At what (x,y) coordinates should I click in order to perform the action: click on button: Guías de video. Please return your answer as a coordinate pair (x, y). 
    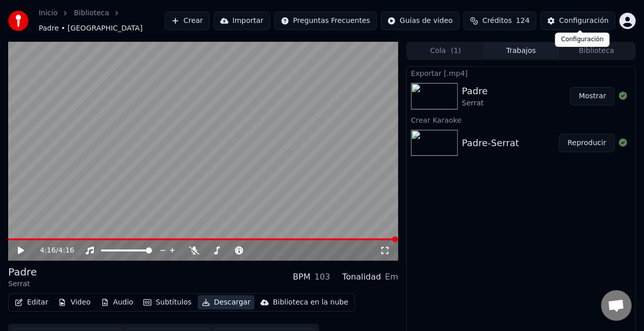
    Looking at the image, I should click on (420, 21).